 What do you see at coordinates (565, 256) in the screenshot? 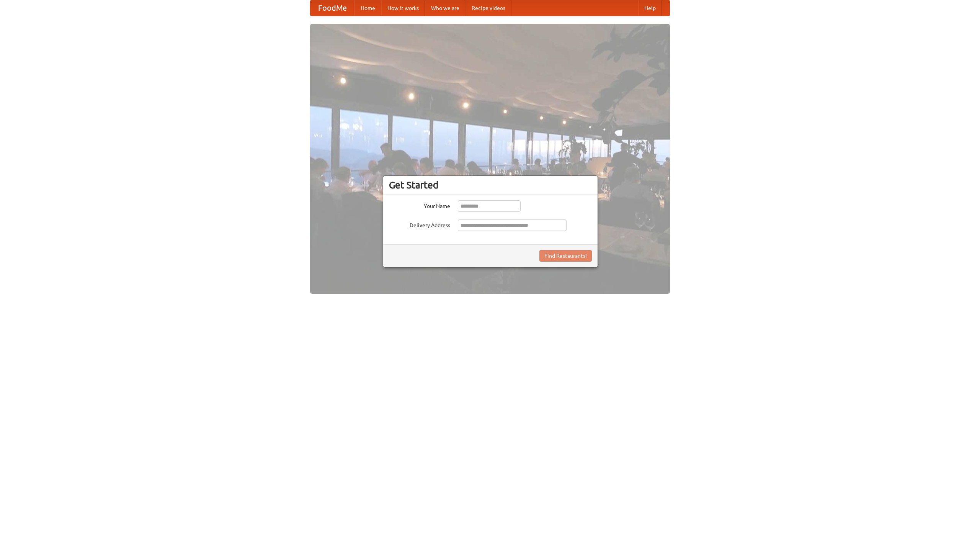
I see `button: Find Restaurants!` at bounding box center [565, 256].